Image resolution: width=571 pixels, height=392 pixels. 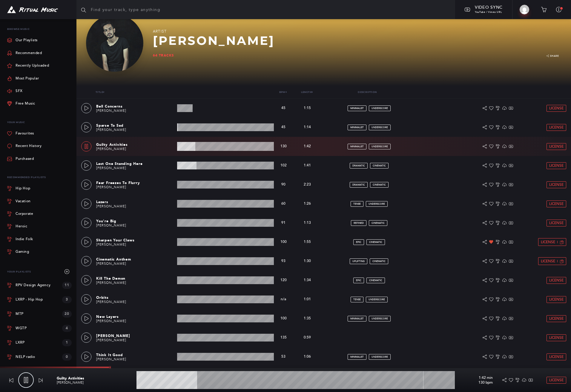 I want to click on div: 11, so click(x=67, y=285).